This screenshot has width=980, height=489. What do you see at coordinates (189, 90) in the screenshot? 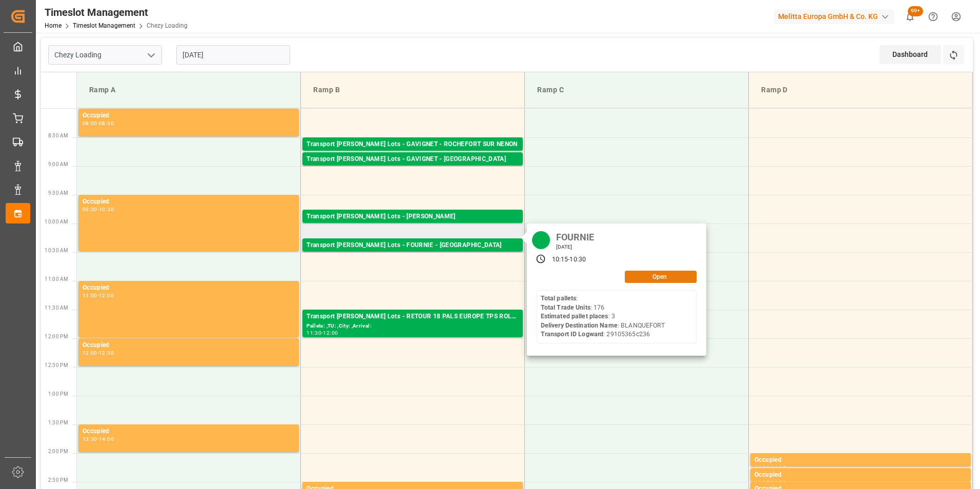
I see `div: Ramp A` at bounding box center [189, 90].